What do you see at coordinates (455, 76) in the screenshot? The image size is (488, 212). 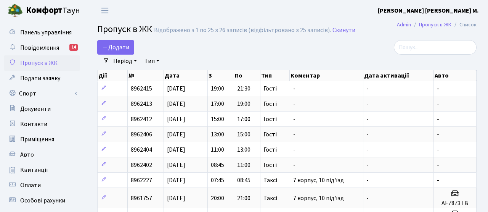 I see `th: Авто` at bounding box center [455, 76].